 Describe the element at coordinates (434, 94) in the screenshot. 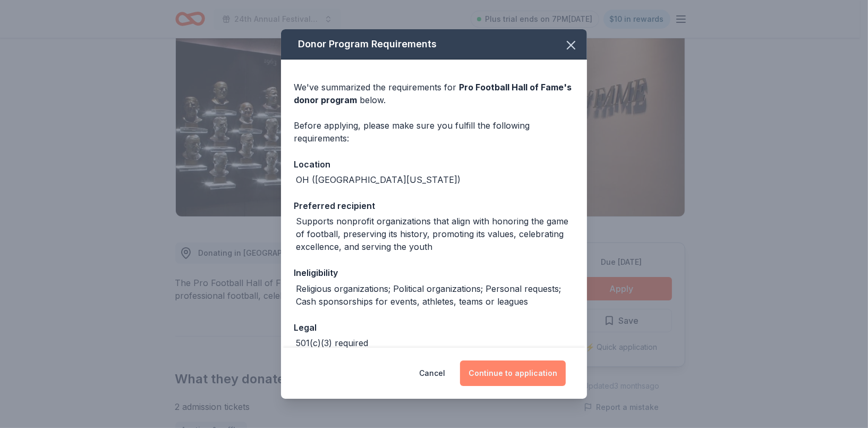

I see `div: We've summarized the requirements for below.` at that location.